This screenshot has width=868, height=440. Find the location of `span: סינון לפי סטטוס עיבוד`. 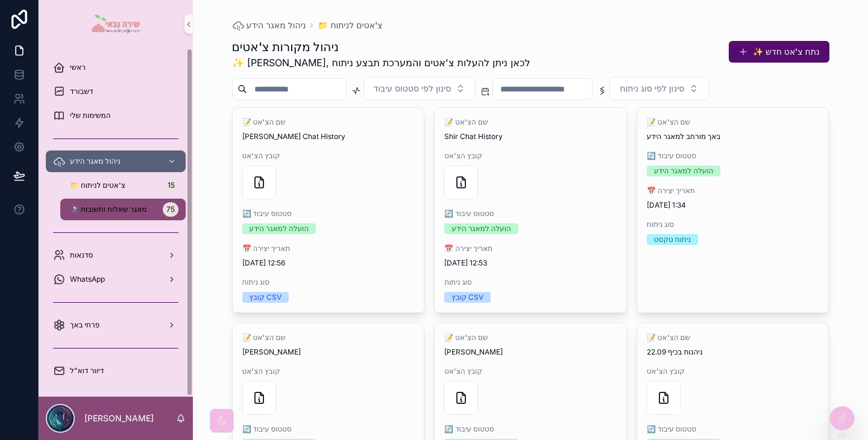

span: סינון לפי סטטוס עיבוד is located at coordinates (412, 89).